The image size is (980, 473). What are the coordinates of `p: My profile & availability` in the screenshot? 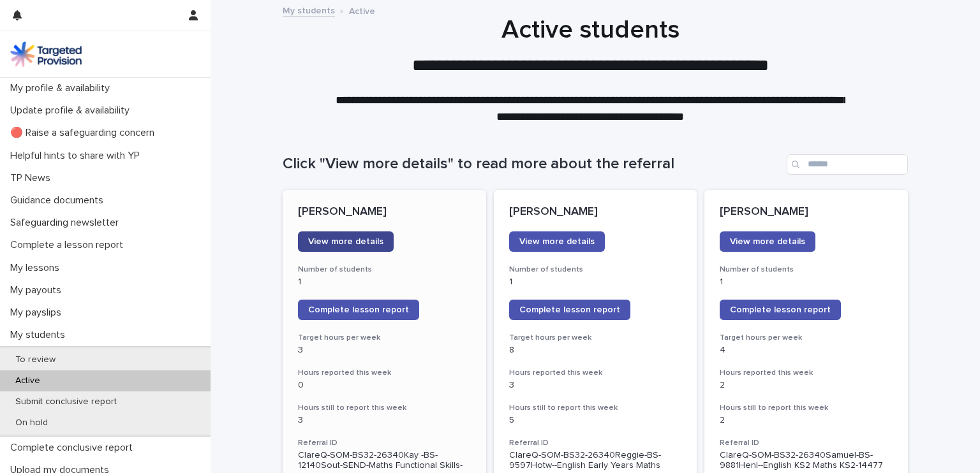 It's located at (63, 88).